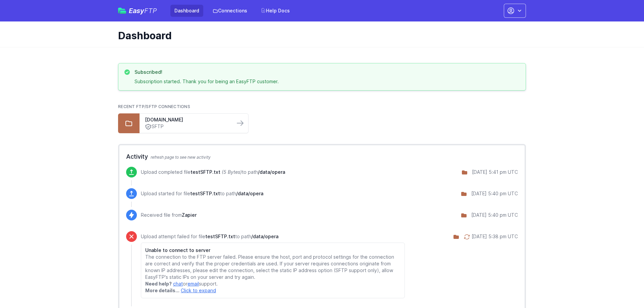  Describe the element at coordinates (181, 157) in the screenshot. I see `span: refresh page to see new activity` at that location.